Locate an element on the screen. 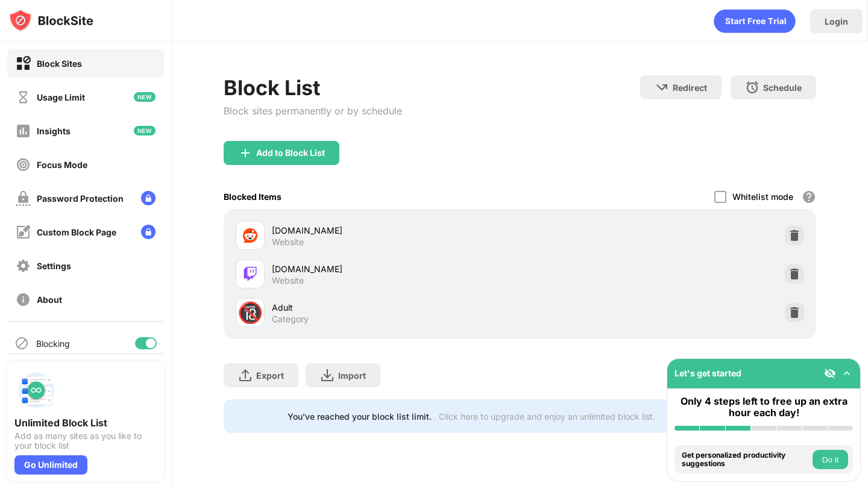  div: Add to Block List is located at coordinates (291, 153).